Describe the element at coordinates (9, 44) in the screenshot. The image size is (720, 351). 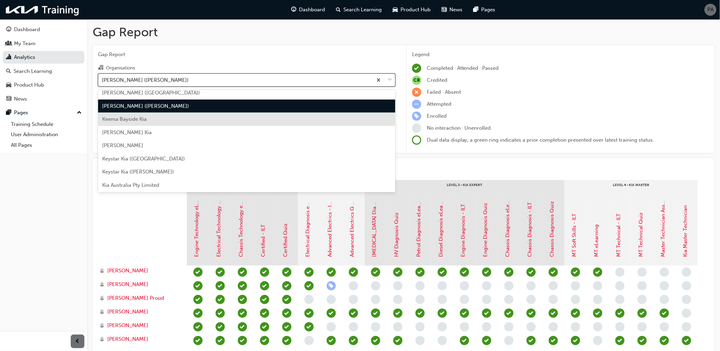
I see `span: people-icon` at that location.